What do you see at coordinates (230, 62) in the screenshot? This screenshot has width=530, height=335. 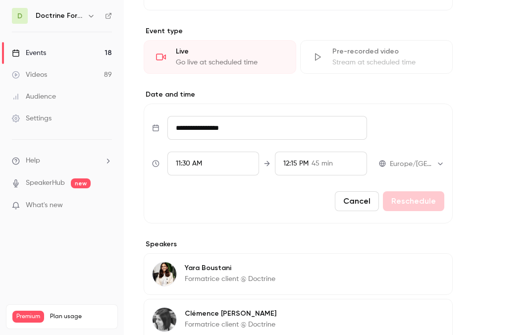 I see `div: Go live at scheduled time` at bounding box center [230, 62].